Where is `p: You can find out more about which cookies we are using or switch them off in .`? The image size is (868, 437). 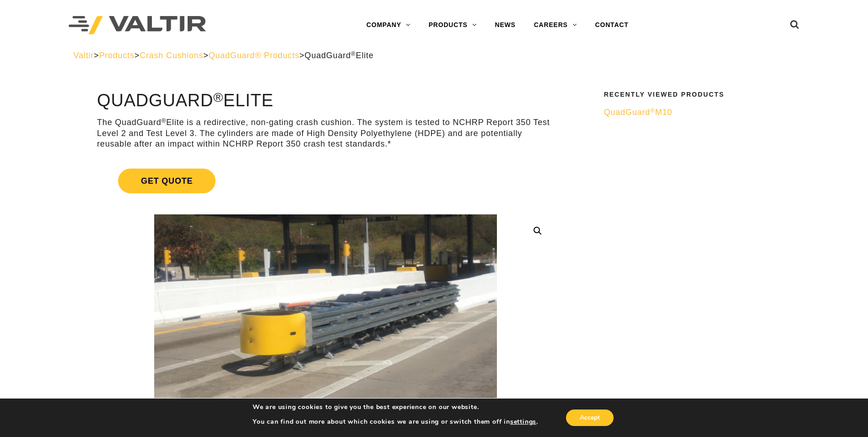
p: You can find out more about which cookies we are using or switch them off in . is located at coordinates (395, 422).